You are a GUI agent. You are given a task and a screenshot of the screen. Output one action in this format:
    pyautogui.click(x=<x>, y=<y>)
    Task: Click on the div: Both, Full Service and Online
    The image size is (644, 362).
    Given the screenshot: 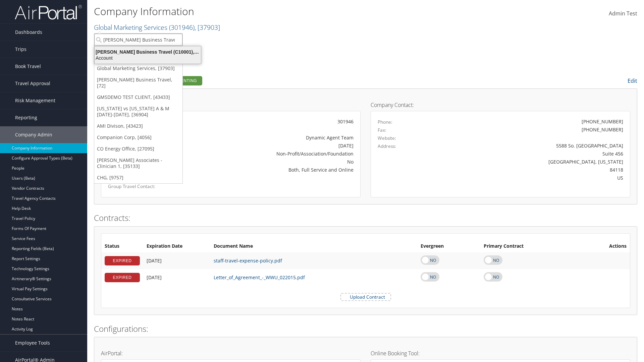 What is the action you would take?
    pyautogui.click(x=274, y=170)
    